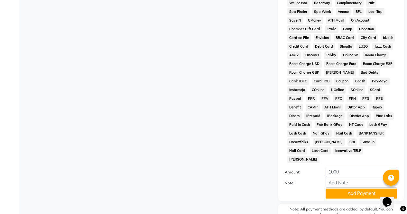  What do you see at coordinates (383, 46) in the screenshot?
I see `span: Jazz Cash` at bounding box center [383, 46].